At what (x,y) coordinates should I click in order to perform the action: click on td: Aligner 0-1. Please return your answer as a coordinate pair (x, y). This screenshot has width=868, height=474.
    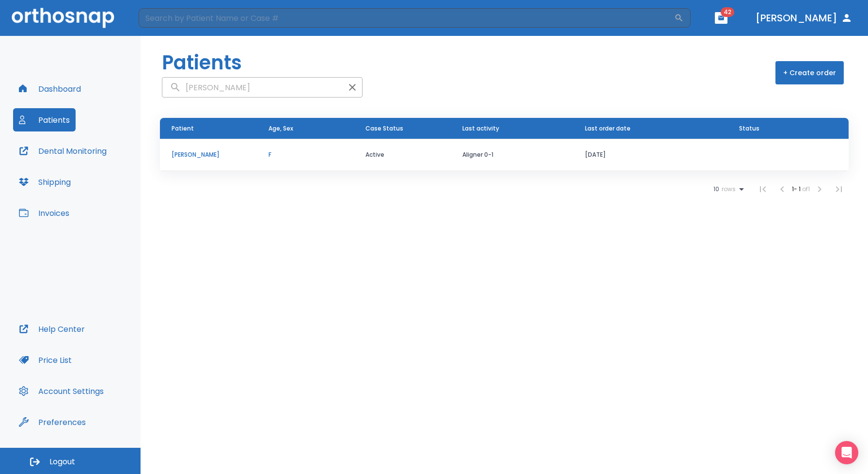
    Looking at the image, I should click on (511, 154).